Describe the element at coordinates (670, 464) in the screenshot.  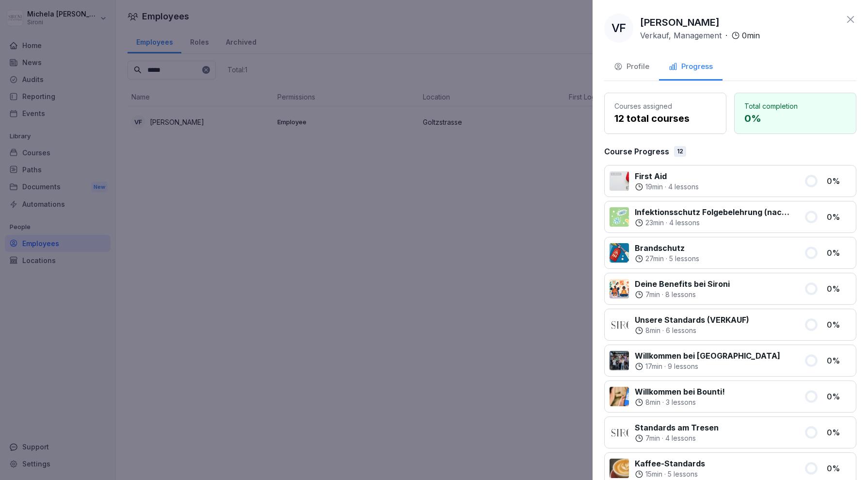
I see `p: Kaffee-Standards` at that location.